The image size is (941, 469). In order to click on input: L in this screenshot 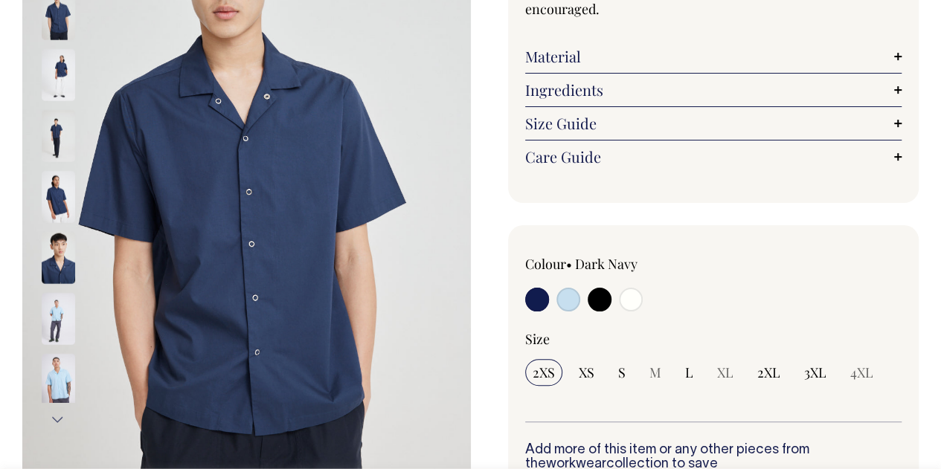, I will do `click(689, 373)`.